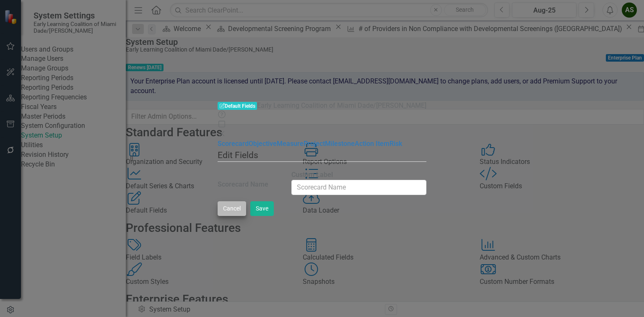 This screenshot has height=317, width=644. Describe the element at coordinates (371, 143) in the screenshot. I see `a: Action Item` at that location.